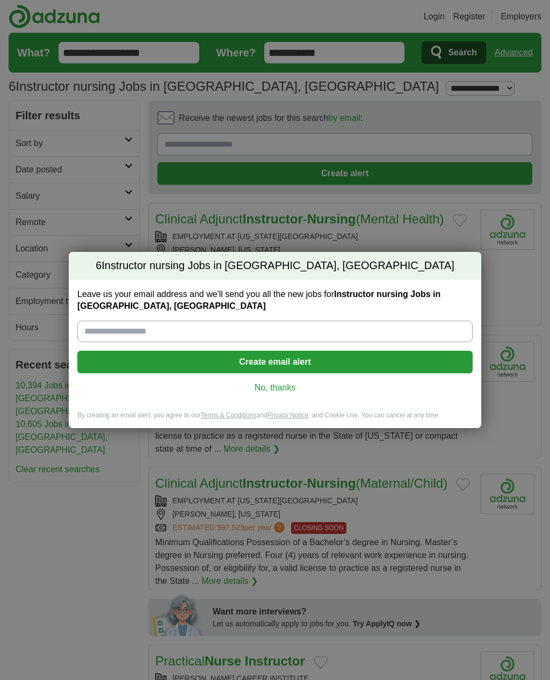 The image size is (550, 680). I want to click on label: Leave us your email address and we'll send you all the new jobs for, so click(275, 300).